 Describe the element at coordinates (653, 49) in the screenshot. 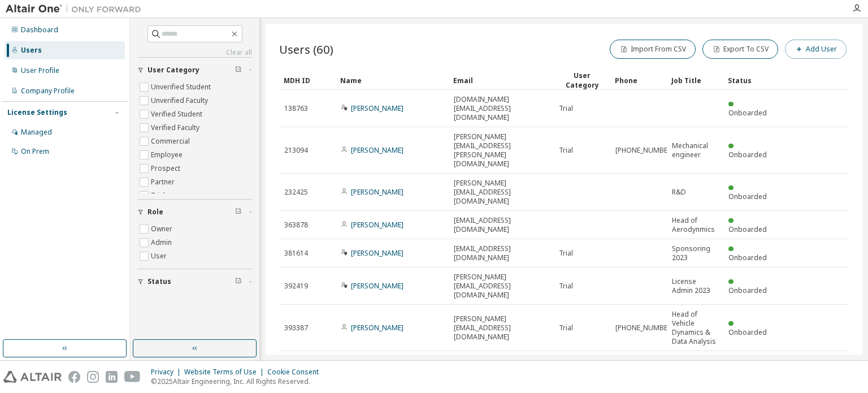

I see `button: Import From CSV` at that location.